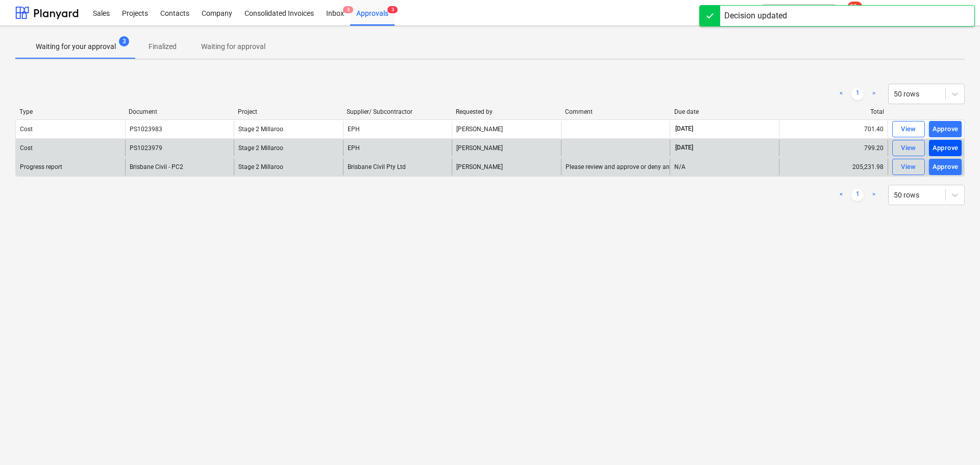 This screenshot has height=465, width=980. I want to click on div: Please review and approve or deny and RFI, so click(624, 167).